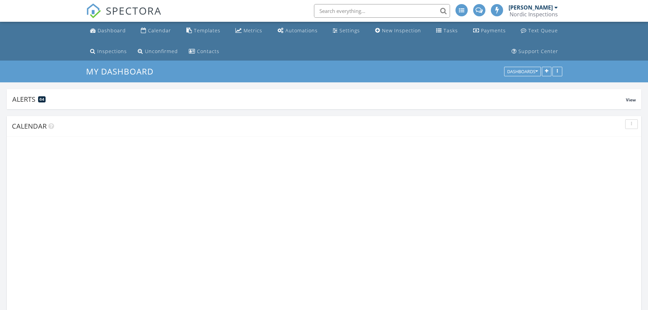 This screenshot has width=648, height=310. What do you see at coordinates (630, 100) in the screenshot?
I see `span: View` at bounding box center [630, 100].